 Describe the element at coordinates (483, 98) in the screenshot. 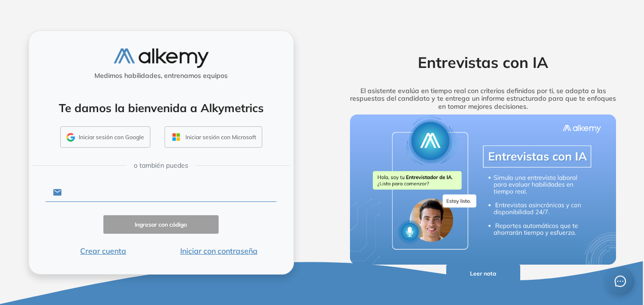

I see `h5: El asistente evalúa en tiempo real con criterios definidos por ti, se adapta a las respuestas del...` at that location.